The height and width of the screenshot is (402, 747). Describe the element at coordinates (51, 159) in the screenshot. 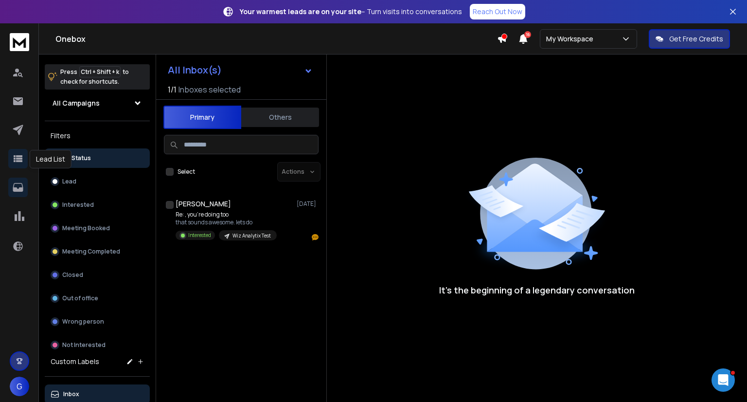

I see `div: Lead List` at that location.